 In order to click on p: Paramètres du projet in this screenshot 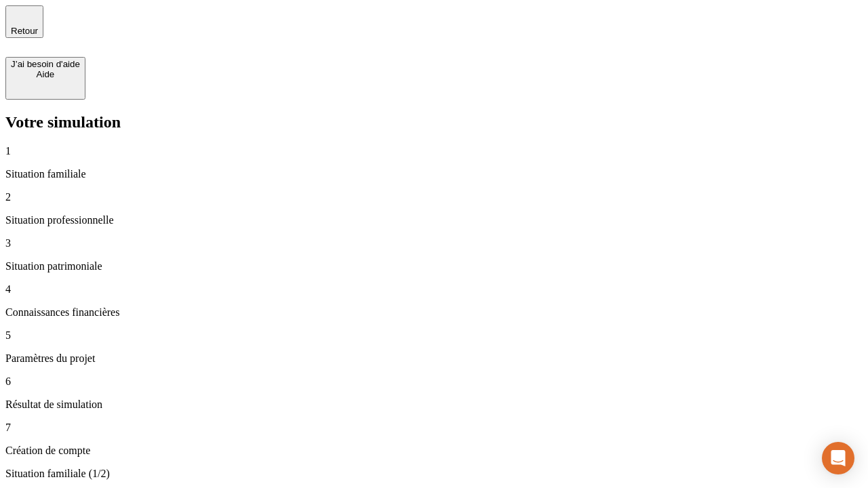, I will do `click(434, 359)`.